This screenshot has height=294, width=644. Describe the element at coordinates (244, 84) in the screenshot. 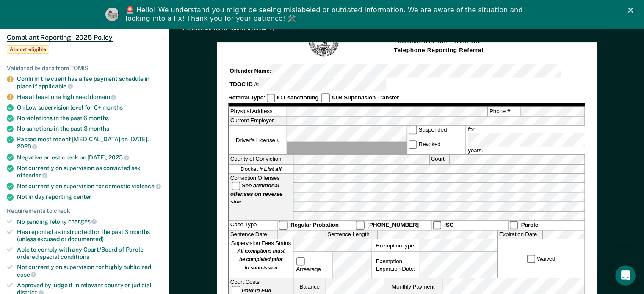

I see `strong: TDOC ID #:` at that location.